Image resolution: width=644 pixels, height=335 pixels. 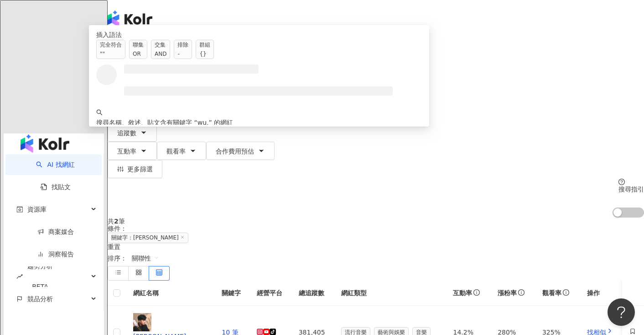 I want to click on a: searchAI 找網紅, so click(x=55, y=165).